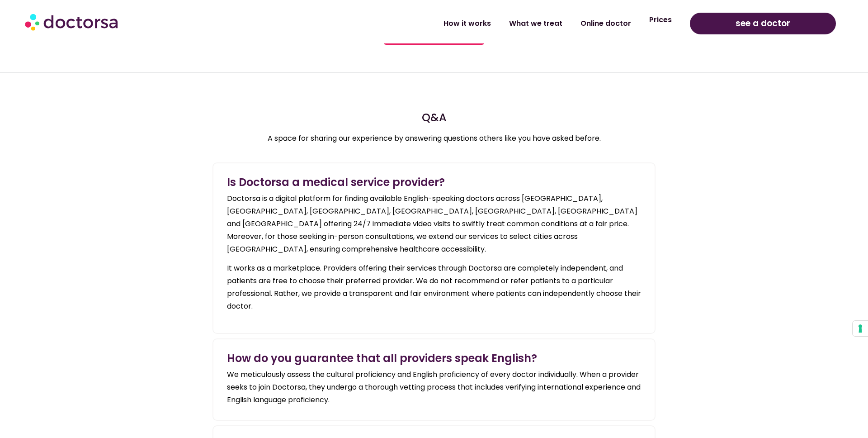 This screenshot has height=438, width=868. I want to click on a: see a doctor, so click(763, 23).